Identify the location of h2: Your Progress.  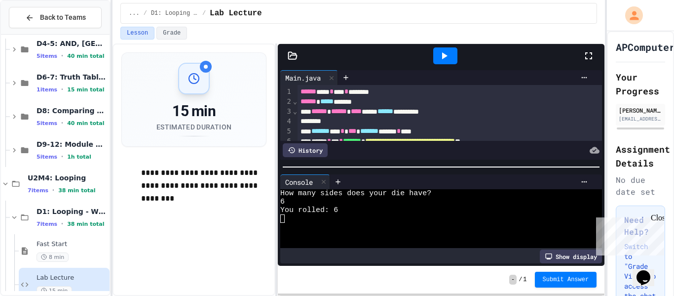
(641, 84).